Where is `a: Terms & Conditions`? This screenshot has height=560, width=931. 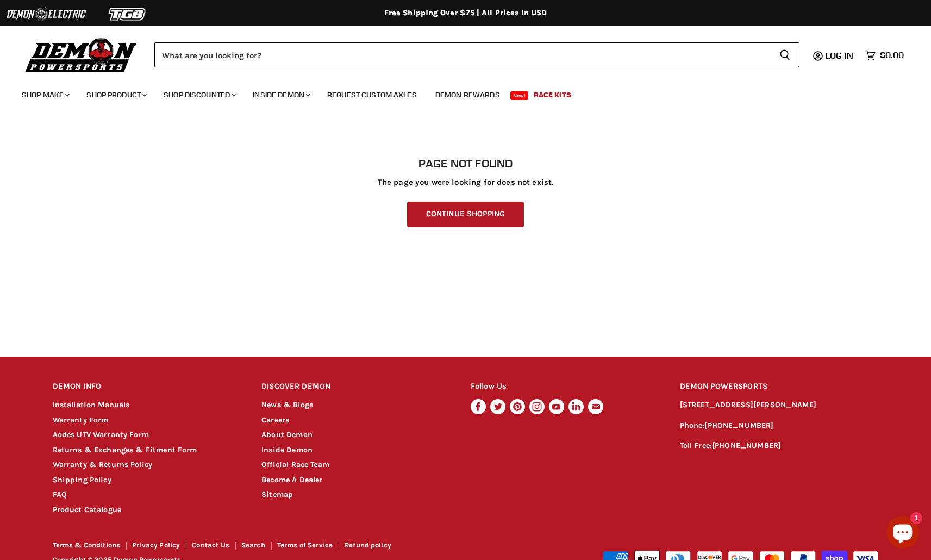
a: Terms & Conditions is located at coordinates (87, 544).